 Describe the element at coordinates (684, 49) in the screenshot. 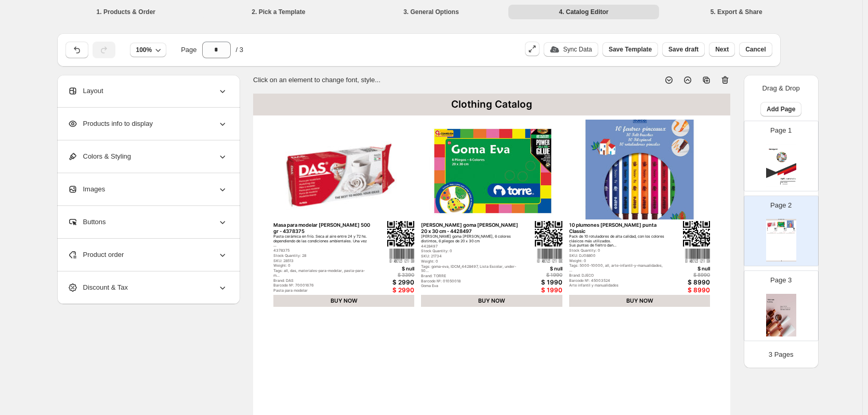

I see `span: Save draft` at that location.